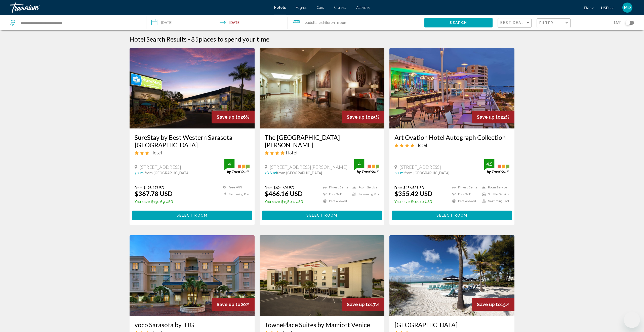  What do you see at coordinates (140, 7) in the screenshot?
I see `a: Travorium` at bounding box center [140, 7].